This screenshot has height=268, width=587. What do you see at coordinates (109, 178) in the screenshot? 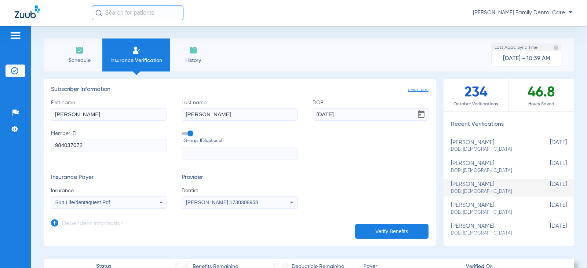
I see `h3: Insurance Payer` at bounding box center [109, 178].